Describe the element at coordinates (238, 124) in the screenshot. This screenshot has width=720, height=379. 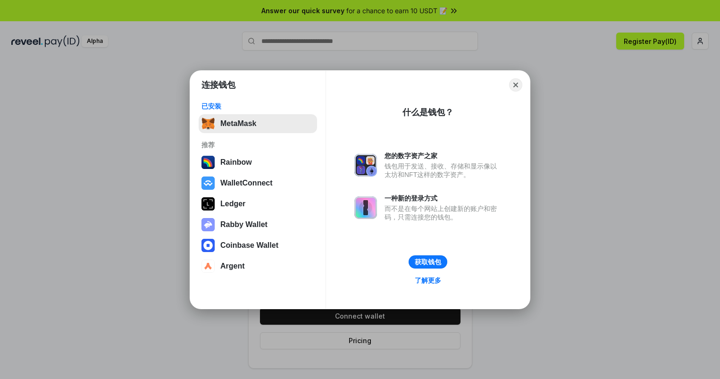
I see `div: MetaMask` at that location.